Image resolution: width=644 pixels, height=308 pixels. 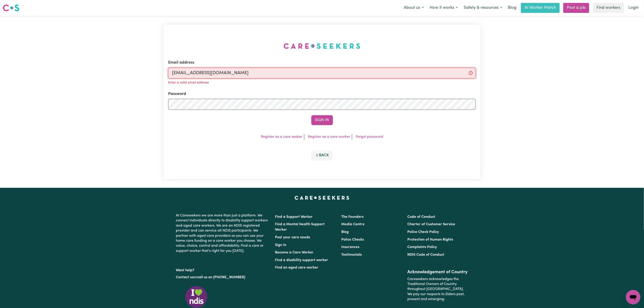 What do you see at coordinates (432, 224) in the screenshot?
I see `a: Charter of Customer Service` at bounding box center [432, 224].